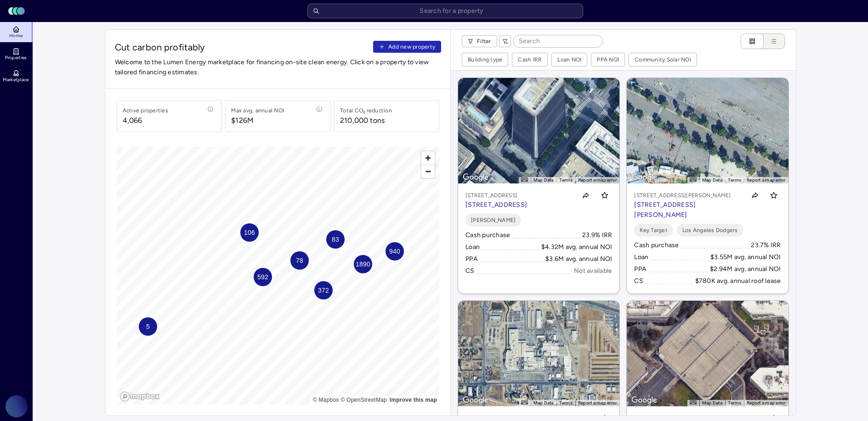  Describe the element at coordinates (412, 46) in the screenshot. I see `span: Add new property` at that location.